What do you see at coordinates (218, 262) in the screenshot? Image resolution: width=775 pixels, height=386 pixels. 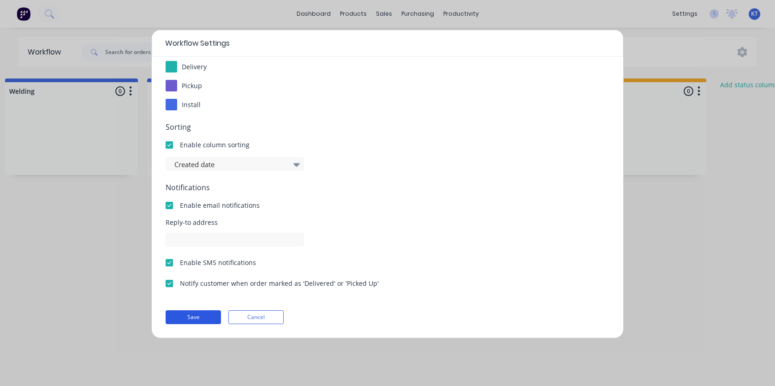 I see `div: Enable SMS notifications` at bounding box center [218, 262].